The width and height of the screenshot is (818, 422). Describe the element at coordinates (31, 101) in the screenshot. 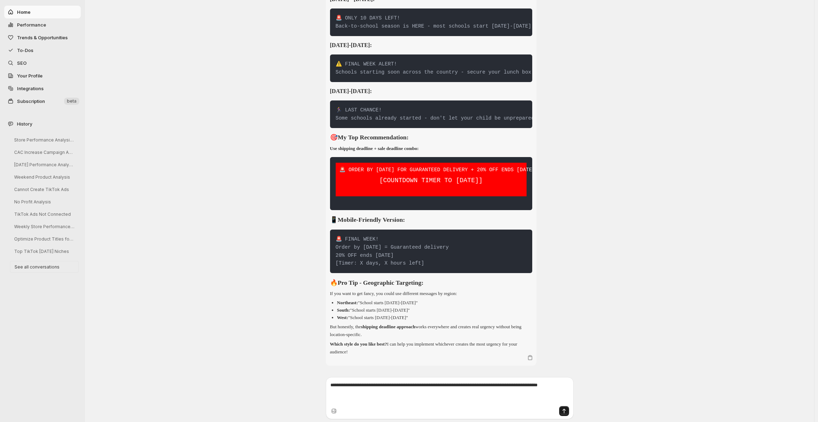

I see `span: Subscription` at that location.